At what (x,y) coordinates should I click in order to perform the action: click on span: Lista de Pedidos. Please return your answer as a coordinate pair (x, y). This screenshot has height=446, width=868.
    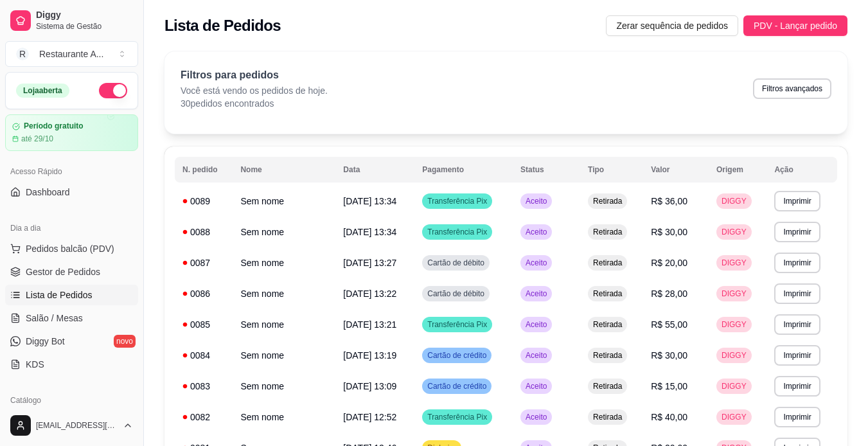
    Looking at the image, I should click on (59, 295).